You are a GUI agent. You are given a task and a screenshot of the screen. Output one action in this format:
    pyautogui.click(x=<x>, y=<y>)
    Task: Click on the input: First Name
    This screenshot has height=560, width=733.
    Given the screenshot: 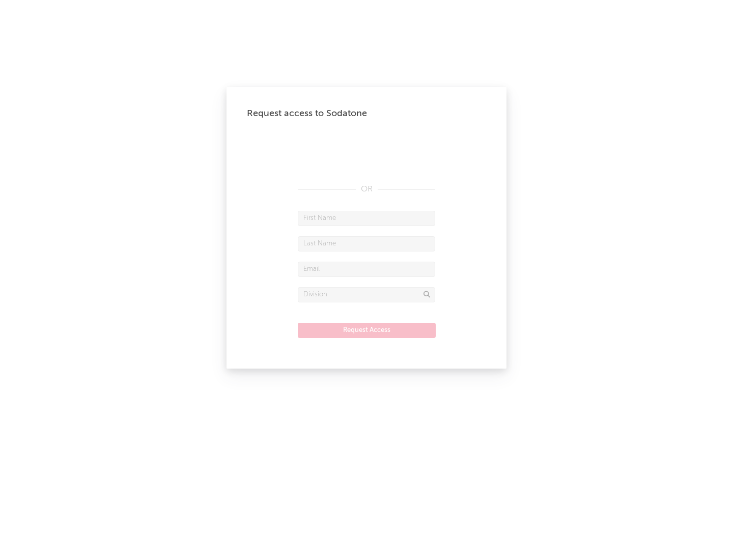 What is the action you would take?
    pyautogui.click(x=367, y=219)
    